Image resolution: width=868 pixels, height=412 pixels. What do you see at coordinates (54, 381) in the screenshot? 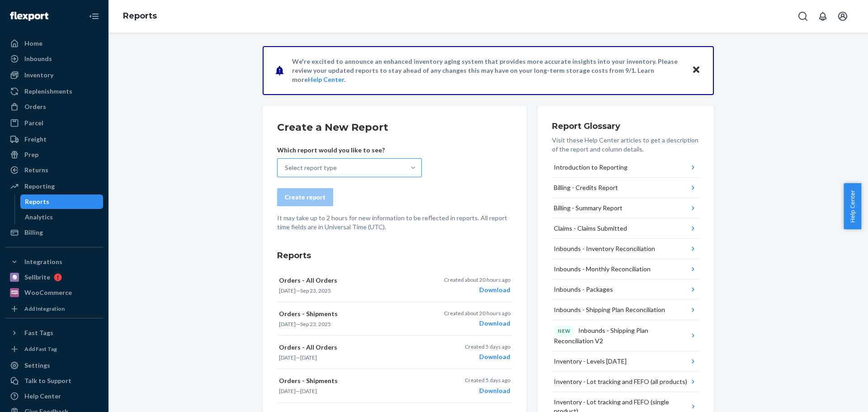
I see `a: Talk to Support` at bounding box center [54, 381].